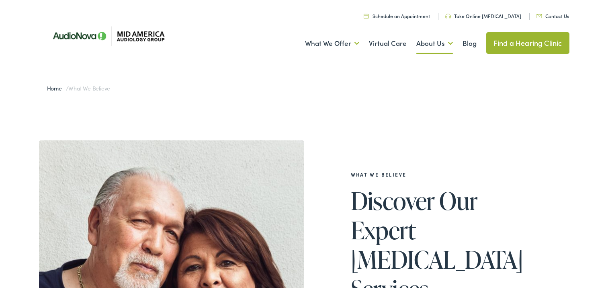 This screenshot has width=608, height=288. Describe the element at coordinates (393, 201) in the screenshot. I see `span: Discover` at that location.